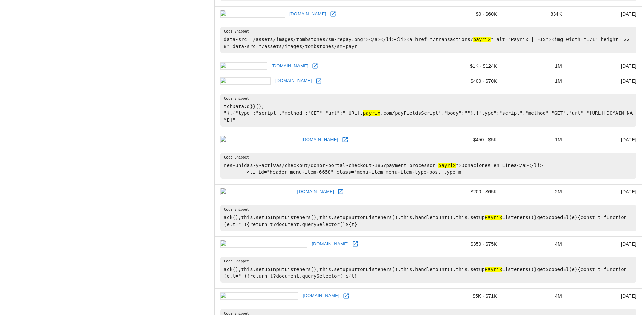 The image size is (644, 315). I want to click on a: Open coloradolawyer.net in new window, so click(346, 296).